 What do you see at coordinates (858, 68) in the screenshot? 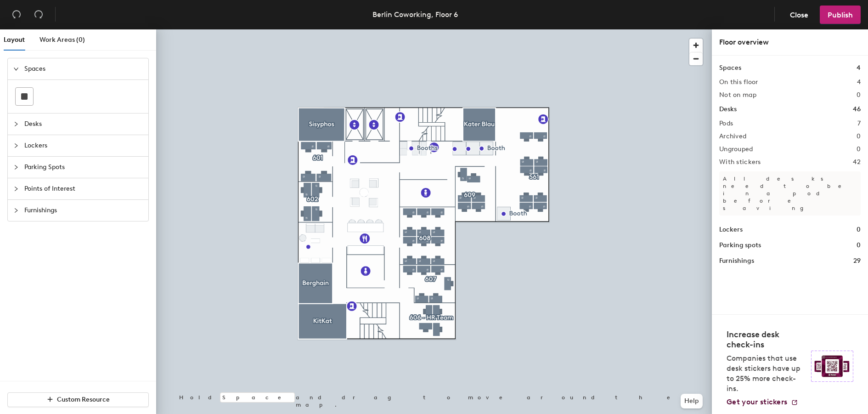
I see `h1: 4` at bounding box center [858, 68].